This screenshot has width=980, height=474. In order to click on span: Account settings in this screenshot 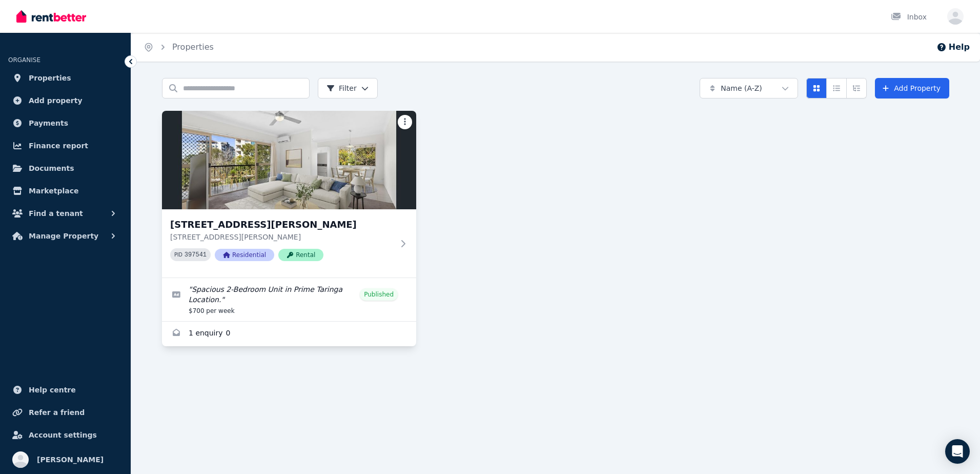, I will do `click(62, 435)`.